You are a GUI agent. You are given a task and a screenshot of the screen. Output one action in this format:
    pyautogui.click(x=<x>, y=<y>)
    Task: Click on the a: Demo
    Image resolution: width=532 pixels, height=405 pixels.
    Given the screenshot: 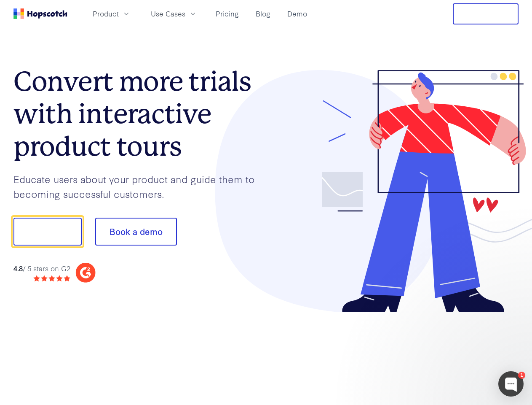 What is the action you would take?
    pyautogui.click(x=297, y=13)
    